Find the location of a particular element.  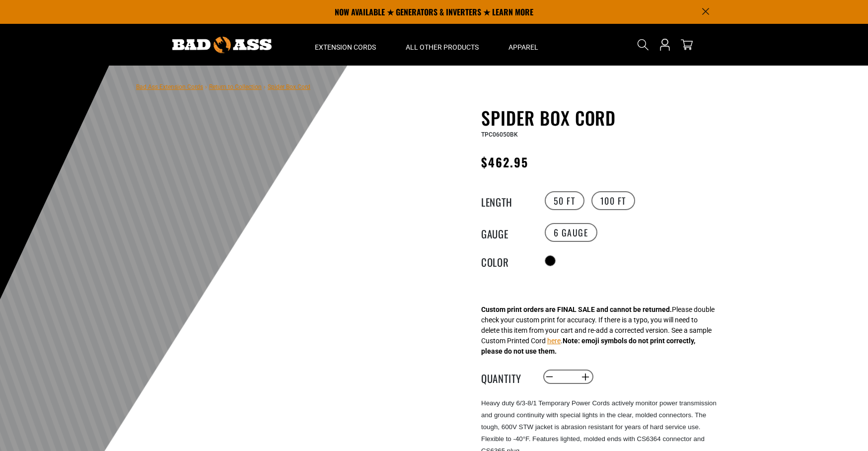

span: Apparel is located at coordinates (524, 47).